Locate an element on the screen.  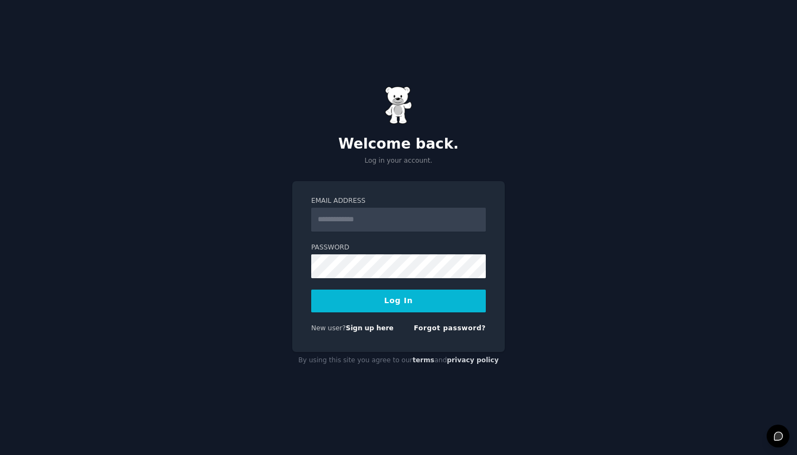
div: By using this site you agree to our and is located at coordinates (399, 361).